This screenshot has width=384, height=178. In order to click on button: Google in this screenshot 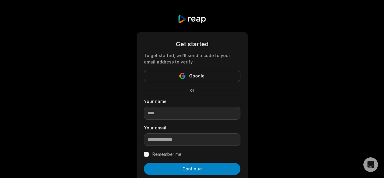, I will do `click(192, 76)`.